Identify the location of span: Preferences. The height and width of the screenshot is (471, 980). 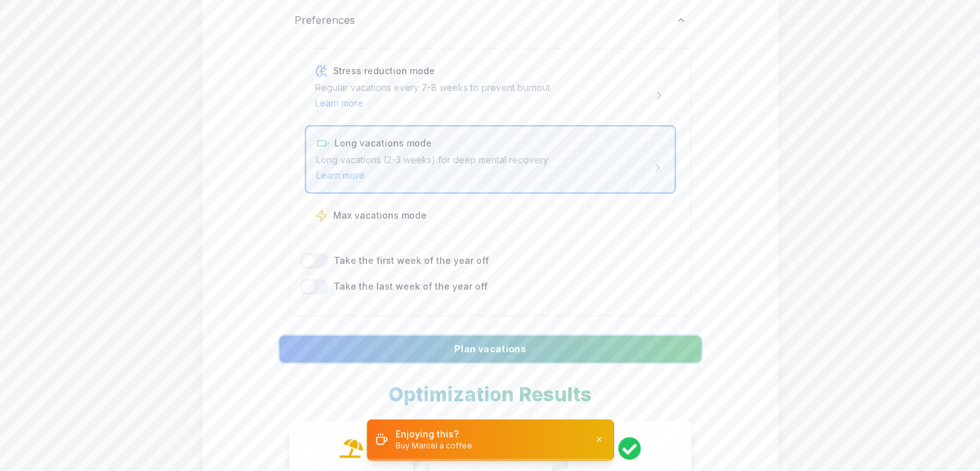
(325, 20).